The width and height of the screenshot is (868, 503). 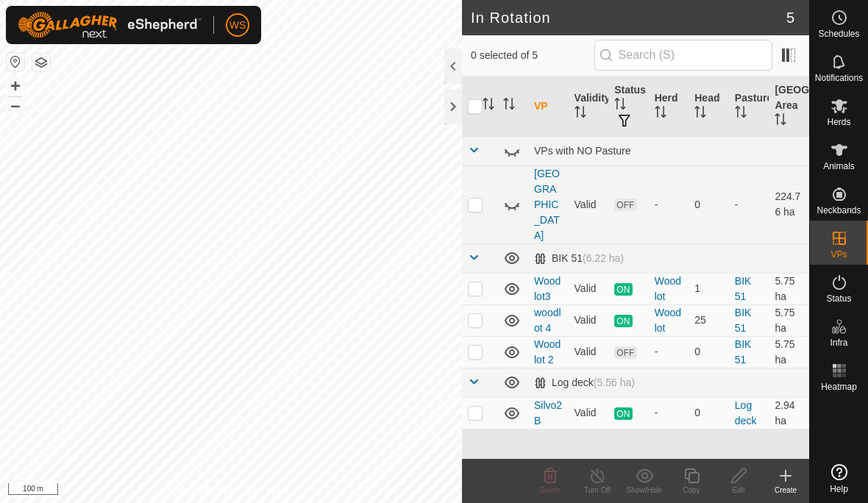 What do you see at coordinates (692, 490) in the screenshot?
I see `div: Copy` at bounding box center [692, 490].